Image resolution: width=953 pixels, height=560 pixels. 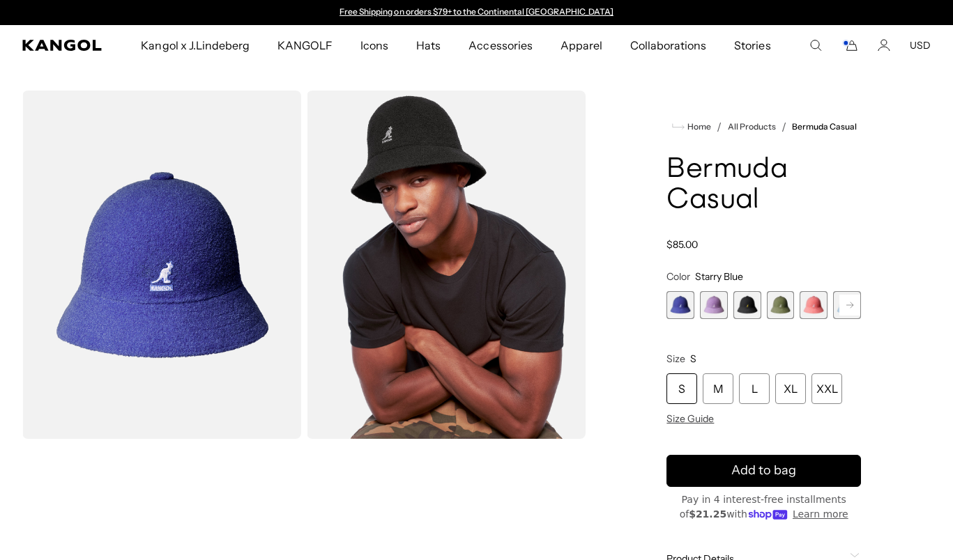 I want to click on button: USD, so click(x=920, y=46).